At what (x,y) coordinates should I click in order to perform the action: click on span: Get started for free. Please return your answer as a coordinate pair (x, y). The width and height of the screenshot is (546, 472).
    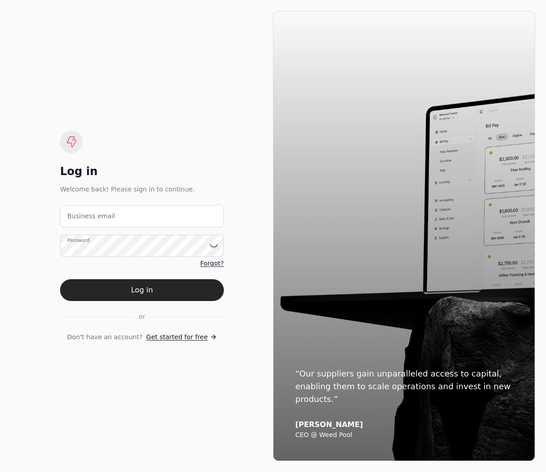
    Looking at the image, I should click on (176, 337).